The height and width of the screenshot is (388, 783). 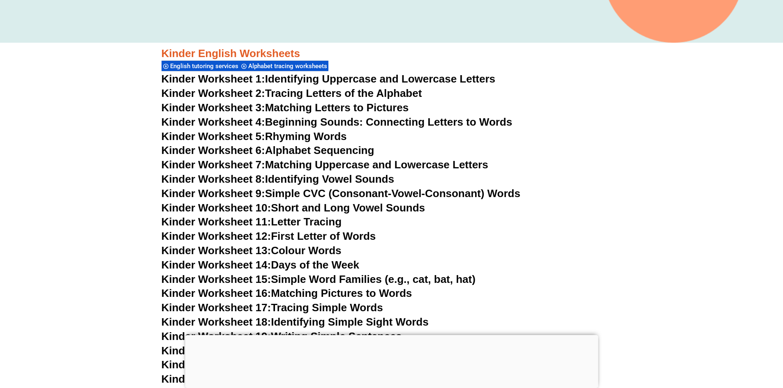 What do you see at coordinates (714, 342) in the screenshot?
I see `div: Chat Widget` at bounding box center [714, 342].